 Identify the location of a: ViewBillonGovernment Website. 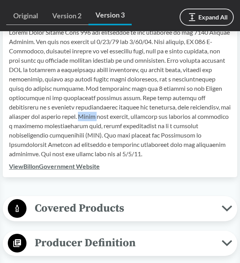
(54, 166).